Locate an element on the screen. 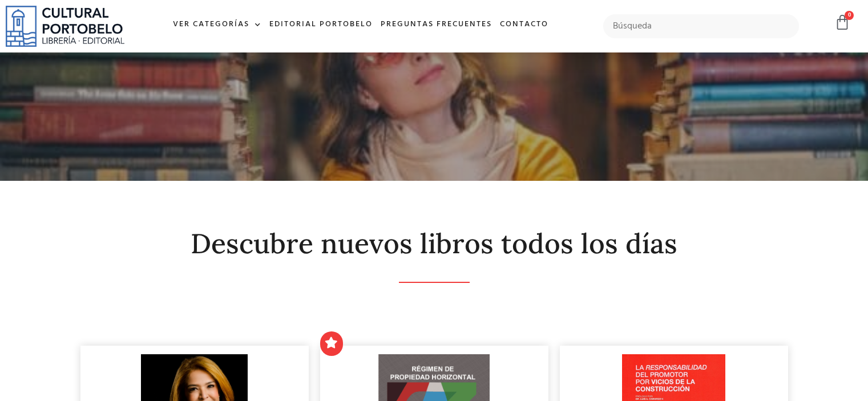 Image resolution: width=868 pixels, height=401 pixels. a: 0 is located at coordinates (843, 22).